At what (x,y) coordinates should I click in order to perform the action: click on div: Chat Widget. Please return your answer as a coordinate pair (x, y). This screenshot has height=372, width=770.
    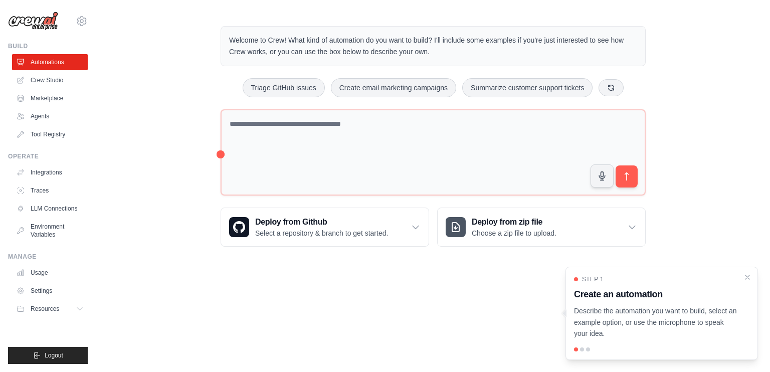
    Looking at the image, I should click on (745, 348).